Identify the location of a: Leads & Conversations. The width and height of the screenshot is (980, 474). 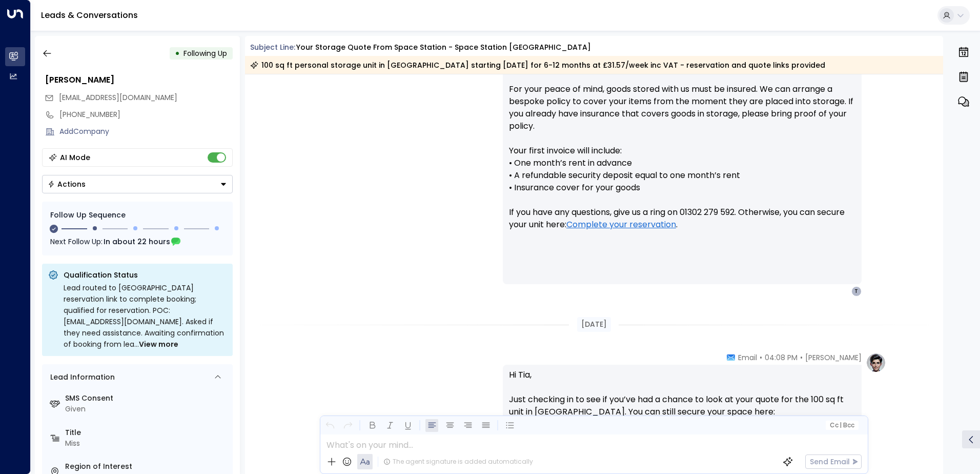
(89, 15).